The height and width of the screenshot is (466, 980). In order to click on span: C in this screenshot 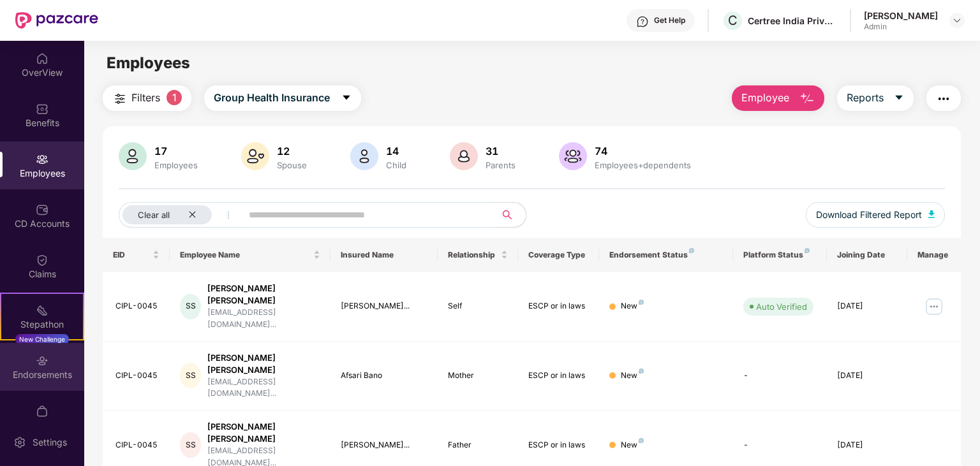, I will do `click(732, 20)`.